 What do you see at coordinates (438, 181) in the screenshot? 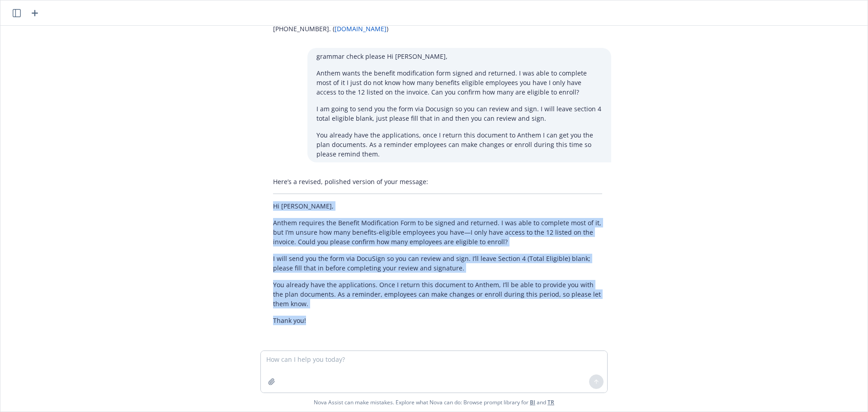
I see `p: Here’s a revised, polished version of your message:` at bounding box center [438, 181].